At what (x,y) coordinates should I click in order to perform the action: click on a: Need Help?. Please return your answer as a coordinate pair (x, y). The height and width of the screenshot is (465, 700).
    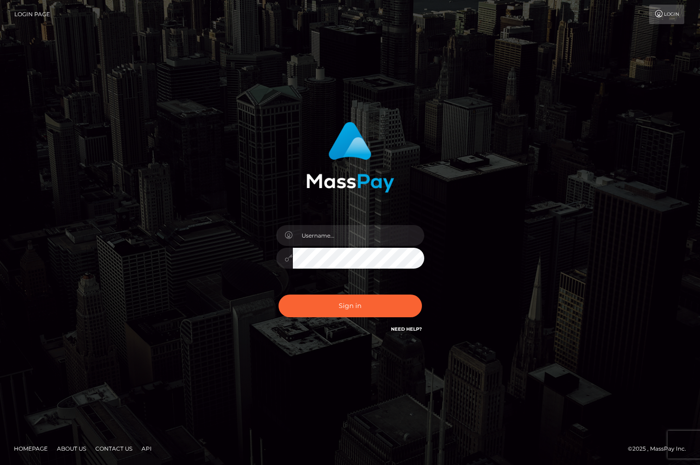
    Looking at the image, I should click on (406, 329).